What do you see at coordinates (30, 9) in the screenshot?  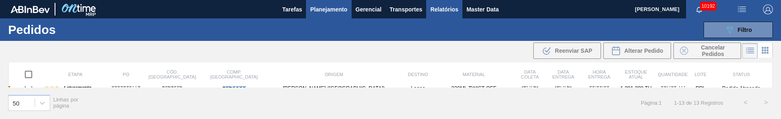 I see `img: TNhmsLtSVTkK8tSr43FrP2fwEKptu5GPRR3wAAAABJRU5ErkJggg==` at bounding box center [30, 9].